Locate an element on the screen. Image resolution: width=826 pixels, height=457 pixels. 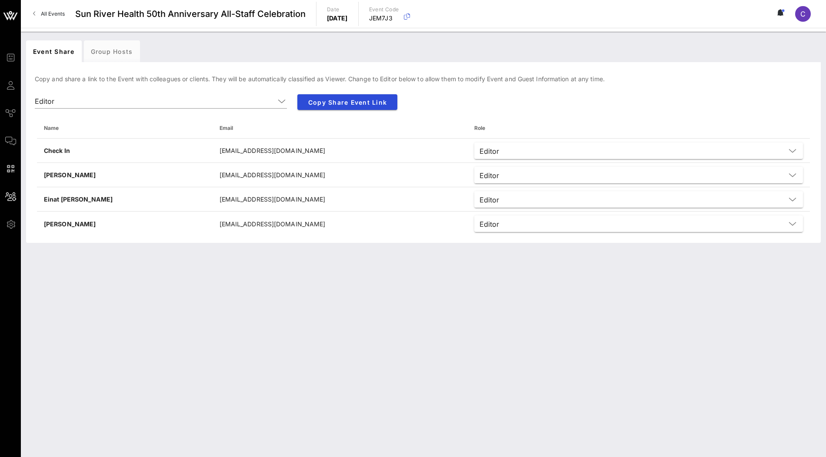
div: C is located at coordinates (803, 14).